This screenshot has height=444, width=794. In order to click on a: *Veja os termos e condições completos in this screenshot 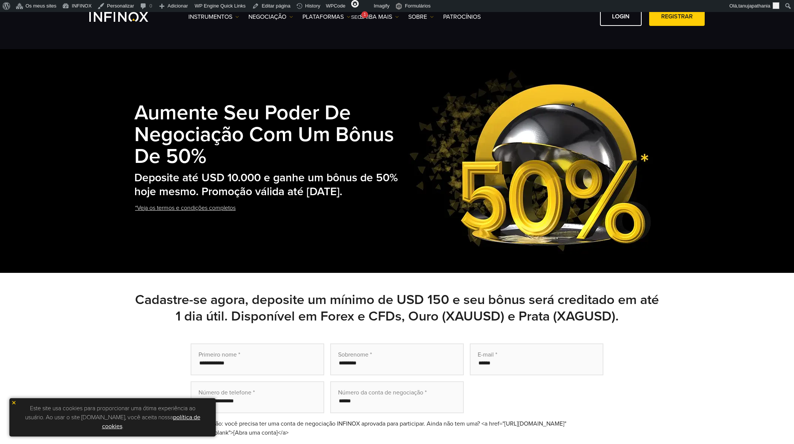, I will do `click(185, 208)`.